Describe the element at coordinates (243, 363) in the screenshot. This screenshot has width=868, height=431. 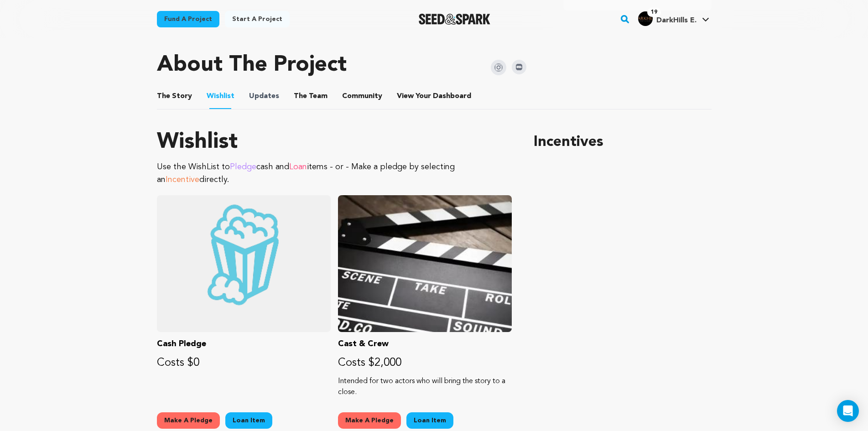
I see `p: Costs $0` at that location.